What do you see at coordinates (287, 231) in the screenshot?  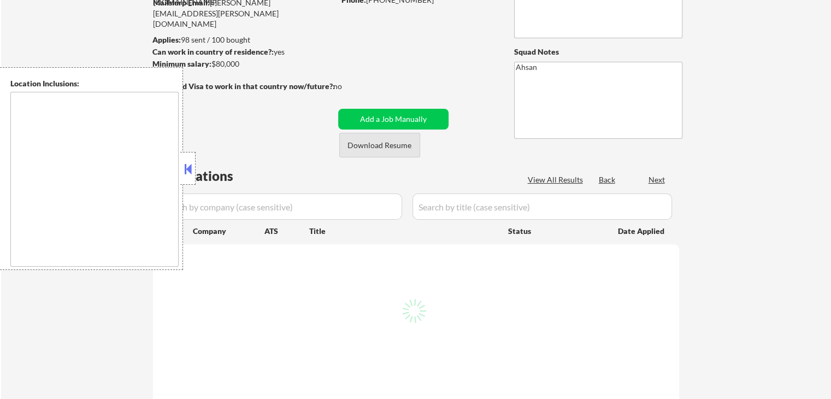 I see `div: ATS` at bounding box center [287, 231].